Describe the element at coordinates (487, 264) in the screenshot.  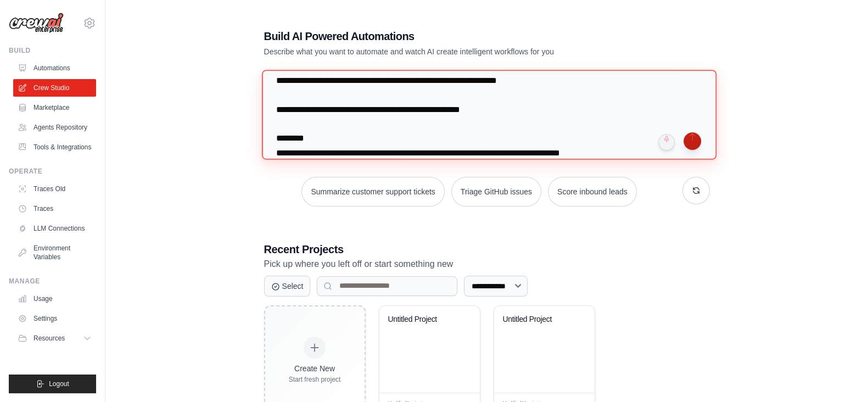
I see `p: Pick up where you left off or start something new` at that location.